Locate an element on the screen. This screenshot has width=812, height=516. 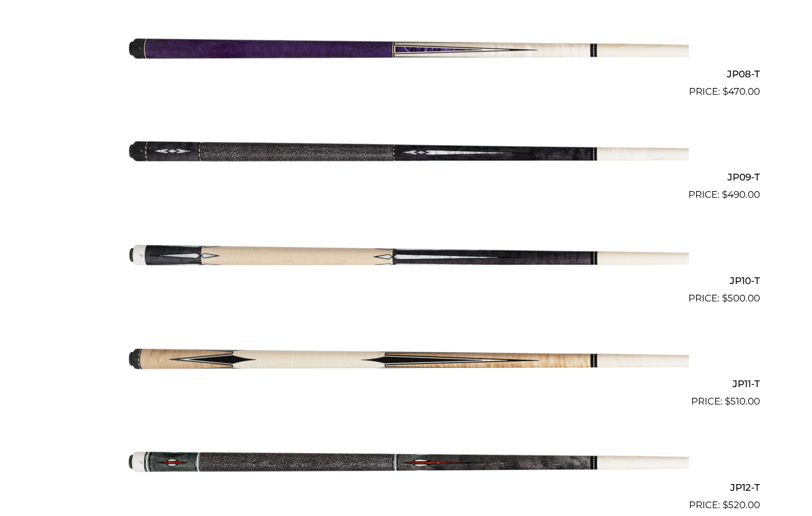
bdi: 520.00 is located at coordinates (741, 505).